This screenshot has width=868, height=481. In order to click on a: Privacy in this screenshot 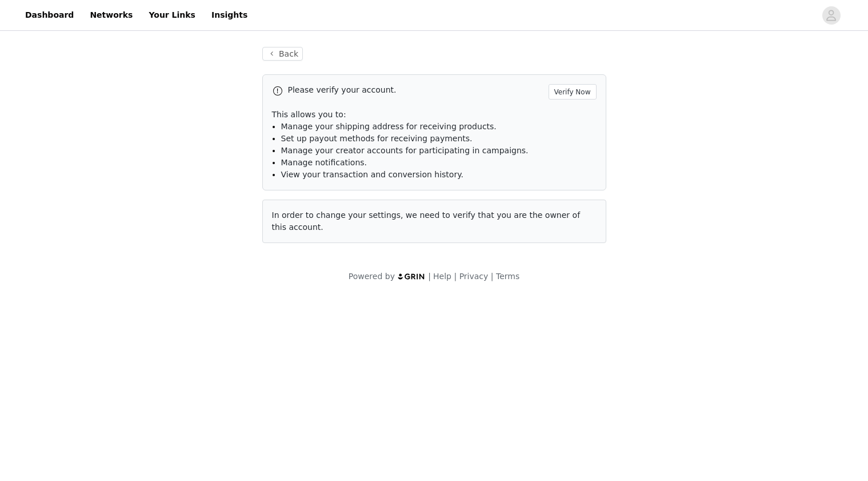, I will do `click(474, 276)`.